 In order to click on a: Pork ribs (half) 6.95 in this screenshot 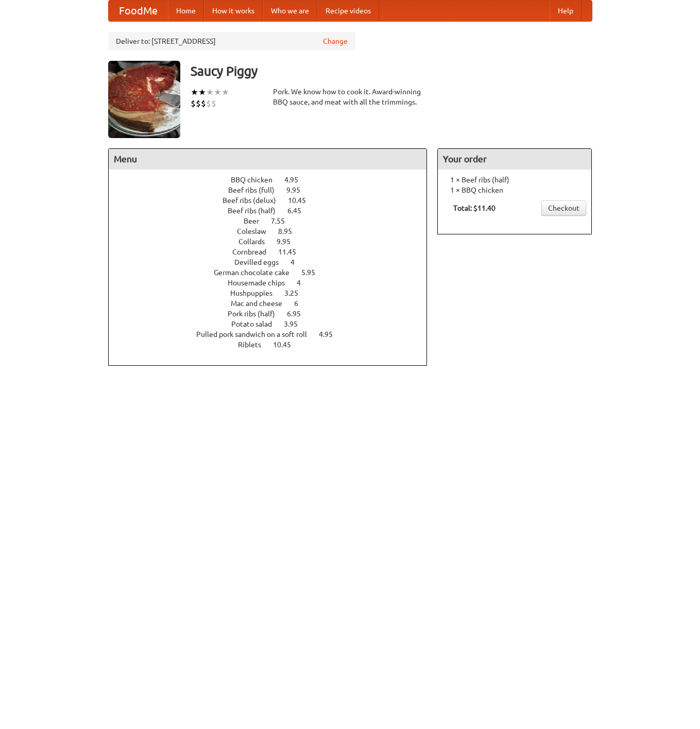, I will do `click(273, 314)`.